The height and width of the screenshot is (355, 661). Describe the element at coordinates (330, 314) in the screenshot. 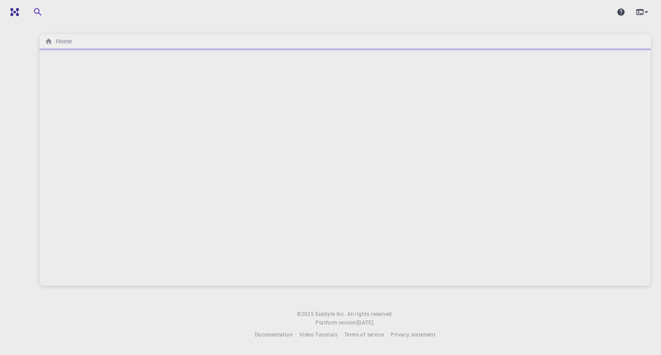

I see `a: Exabyte Inc.` at that location.